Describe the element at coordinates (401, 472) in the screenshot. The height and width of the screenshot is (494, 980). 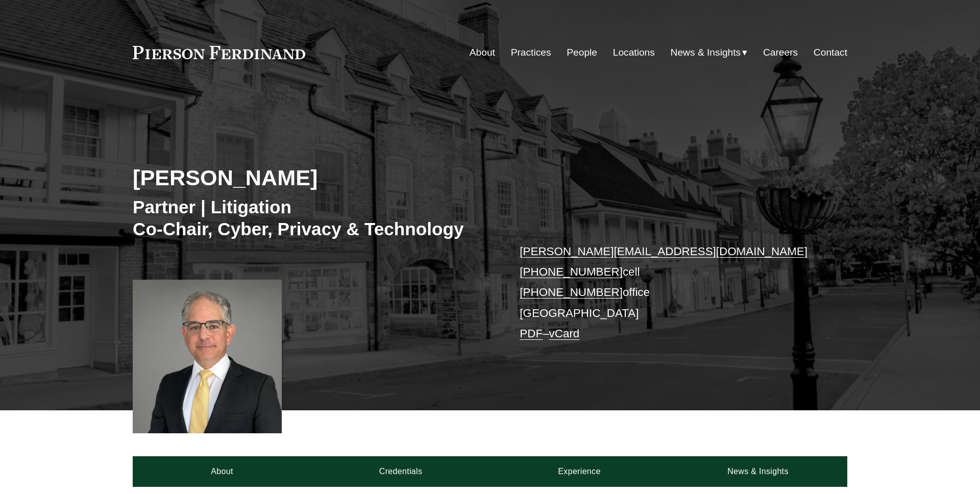
I see `a: Credentials` at that location.